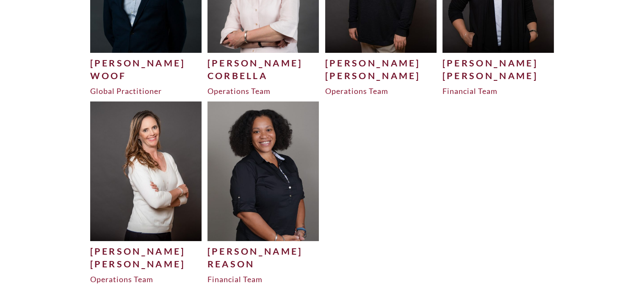 Image resolution: width=644 pixels, height=294 pixels. Describe the element at coordinates (263, 264) in the screenshot. I see `div: Reason` at that location.